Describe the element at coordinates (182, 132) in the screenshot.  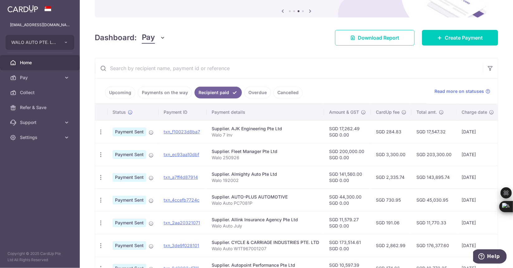
I see `a: txn_f10023d8ba7` at that location.